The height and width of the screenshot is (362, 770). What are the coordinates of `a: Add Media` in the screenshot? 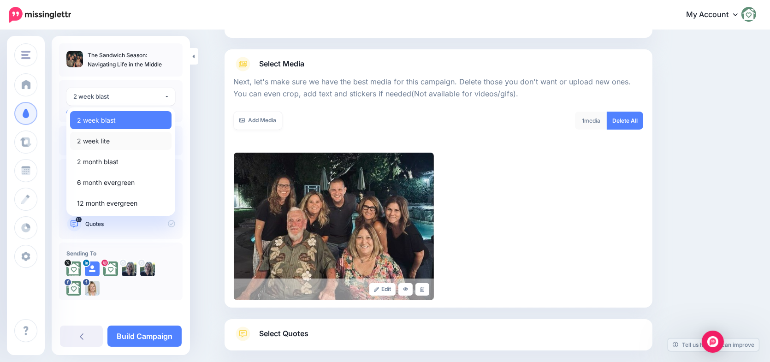 It's located at (258, 120).